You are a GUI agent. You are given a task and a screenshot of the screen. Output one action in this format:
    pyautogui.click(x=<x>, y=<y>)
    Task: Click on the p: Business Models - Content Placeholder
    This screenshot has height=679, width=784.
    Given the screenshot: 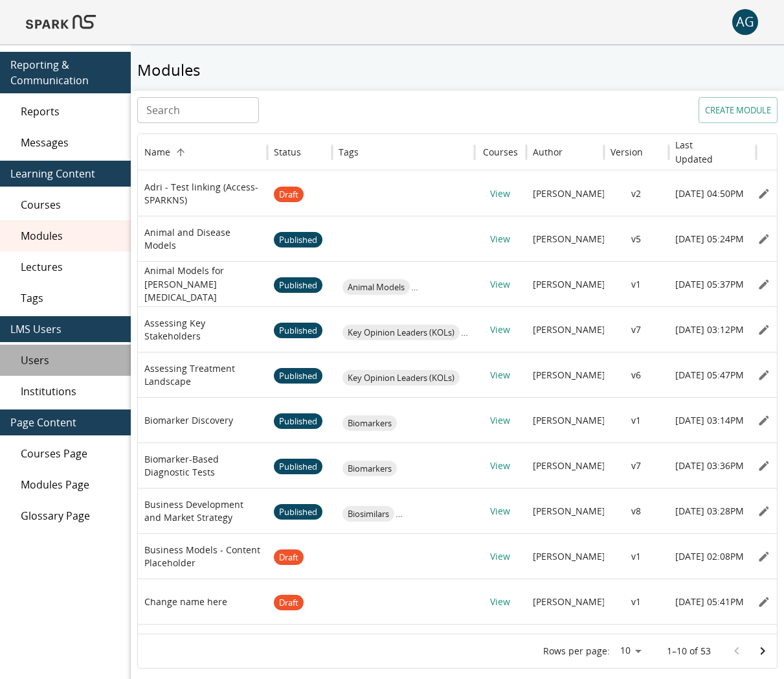 What is the action you would take?
    pyautogui.click(x=203, y=556)
    